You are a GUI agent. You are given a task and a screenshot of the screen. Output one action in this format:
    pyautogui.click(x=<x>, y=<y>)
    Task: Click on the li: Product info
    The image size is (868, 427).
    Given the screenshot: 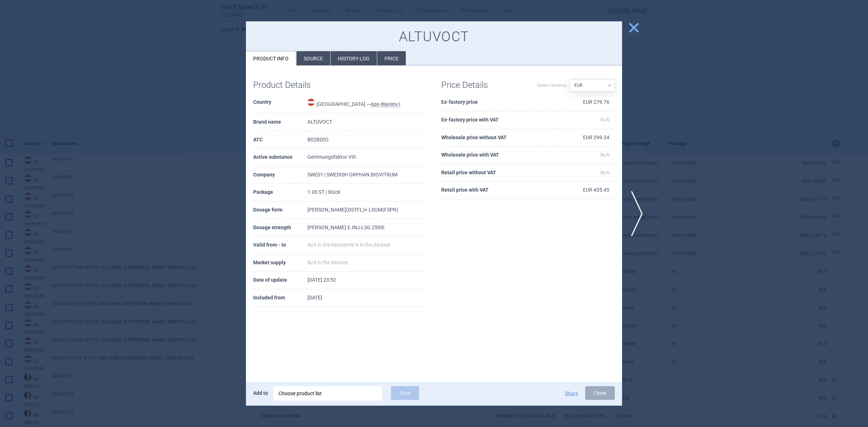 What is the action you would take?
    pyautogui.click(x=271, y=58)
    